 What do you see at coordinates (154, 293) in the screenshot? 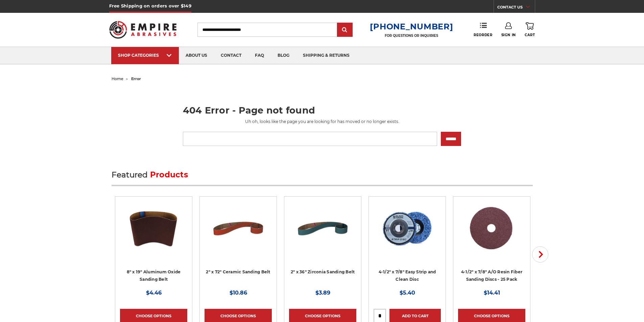
I see `span: $4.46` at bounding box center [154, 293].